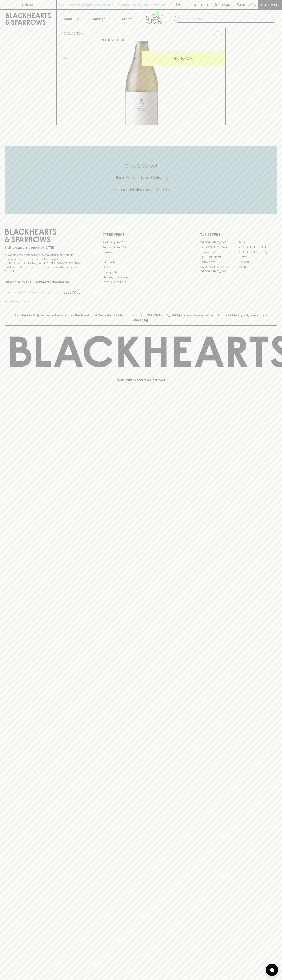 The width and height of the screenshot is (282, 980). I want to click on a: Geelong, so click(258, 262).